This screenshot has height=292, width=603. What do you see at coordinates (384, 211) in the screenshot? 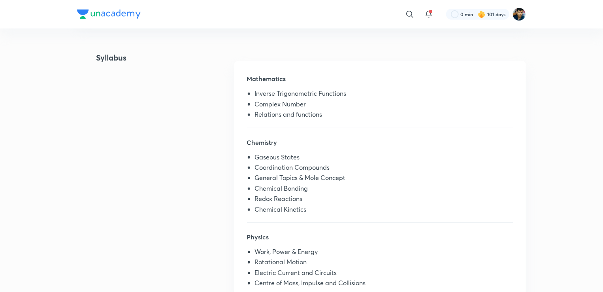
I see `li: Chemical Kinetics` at bounding box center [384, 211].